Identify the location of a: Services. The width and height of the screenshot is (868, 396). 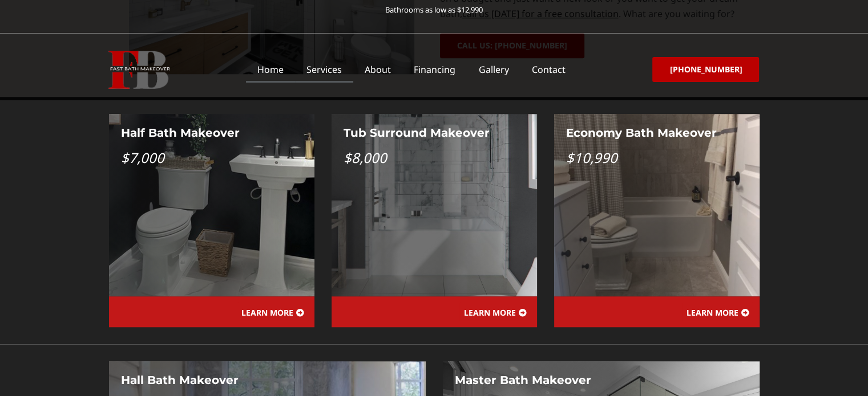
(324, 69).